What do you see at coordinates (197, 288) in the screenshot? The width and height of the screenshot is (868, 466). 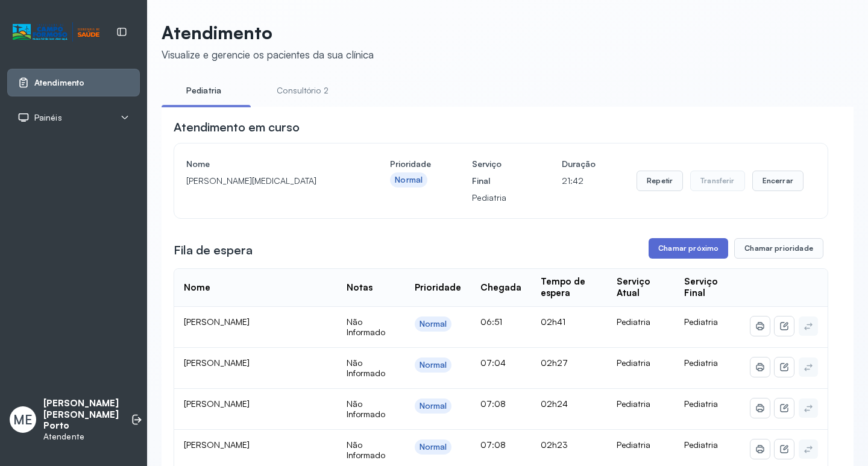 I see `div: Nome` at bounding box center [197, 288].